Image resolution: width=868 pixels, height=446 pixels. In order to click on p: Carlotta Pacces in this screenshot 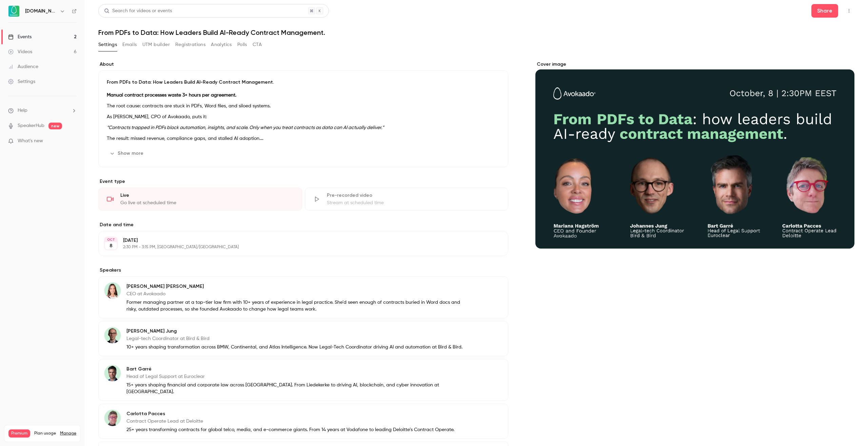, I will do `click(290, 414)`.